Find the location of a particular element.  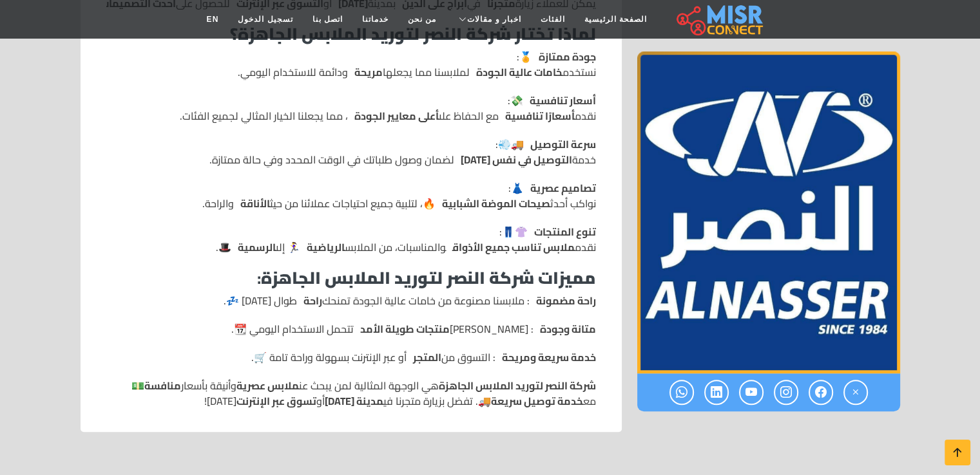

strong: الأناقة is located at coordinates (255, 204).